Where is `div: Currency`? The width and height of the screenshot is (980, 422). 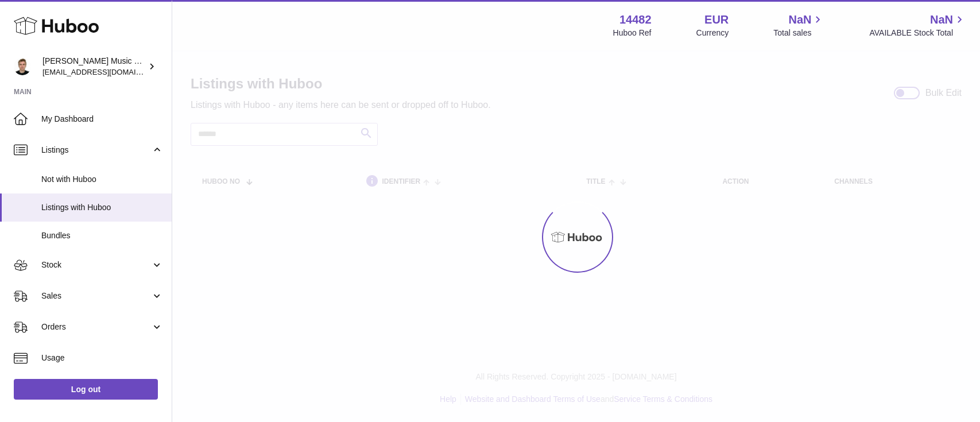 div: Currency is located at coordinates (713, 33).